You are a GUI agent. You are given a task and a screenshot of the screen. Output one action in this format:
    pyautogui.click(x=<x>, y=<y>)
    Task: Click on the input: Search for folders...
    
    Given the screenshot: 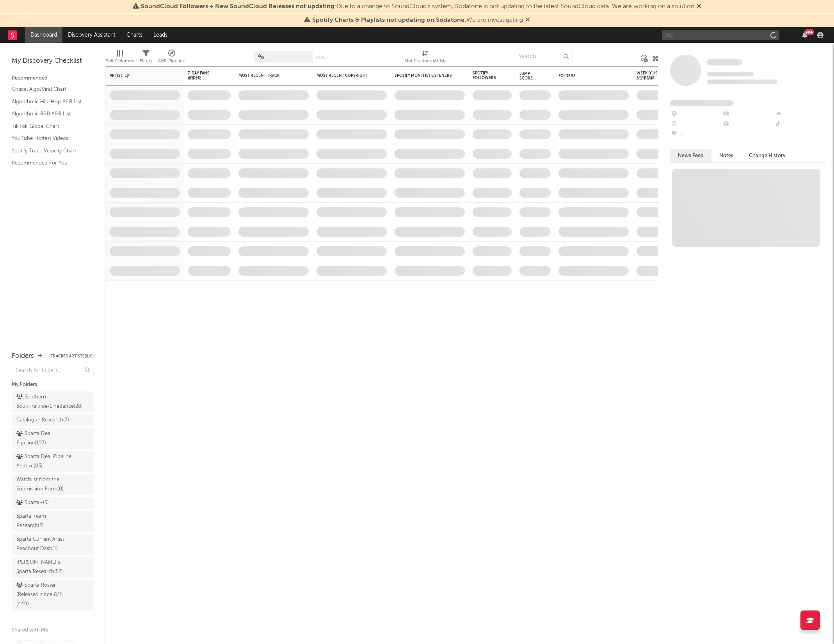 What is the action you would take?
    pyautogui.click(x=53, y=370)
    